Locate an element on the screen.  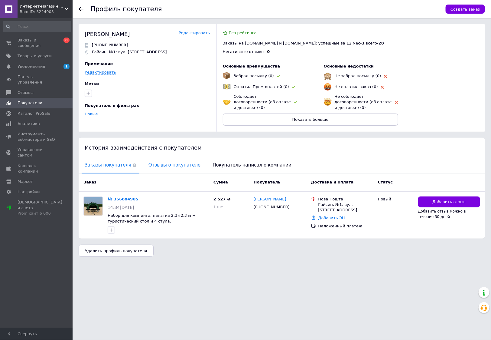
span: Сумма is located at coordinates (221, 182).